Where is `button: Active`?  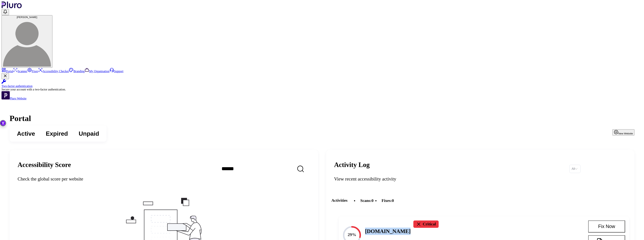
button: Active is located at coordinates (26, 134).